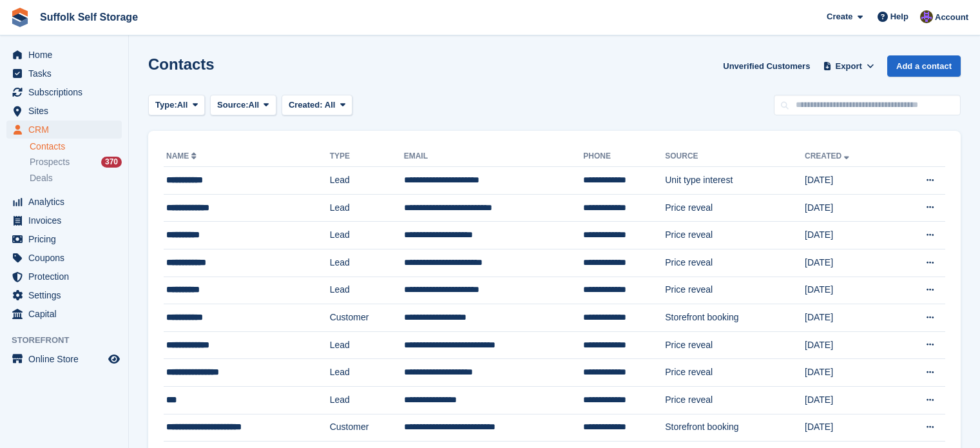  What do you see at coordinates (67, 202) in the screenshot?
I see `span: Analytics` at bounding box center [67, 202].